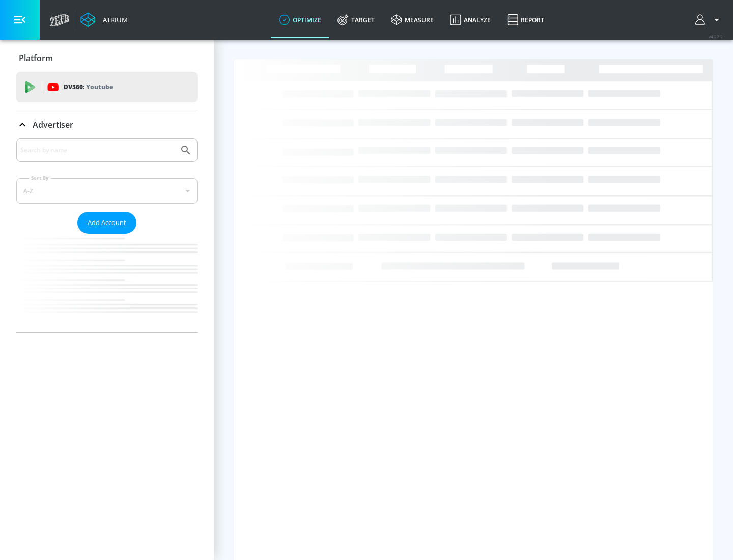 The height and width of the screenshot is (560, 733). What do you see at coordinates (107, 87) in the screenshot?
I see `div: DV360: Youtube` at bounding box center [107, 87].